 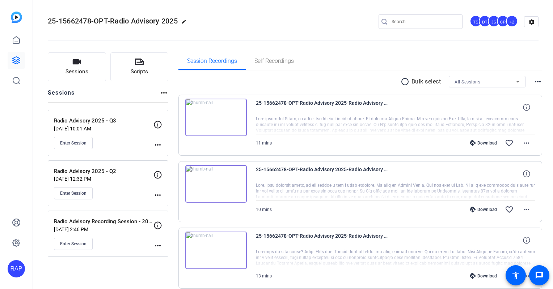 What do you see at coordinates (264, 143) in the screenshot?
I see `span: 11 mins` at bounding box center [264, 143].